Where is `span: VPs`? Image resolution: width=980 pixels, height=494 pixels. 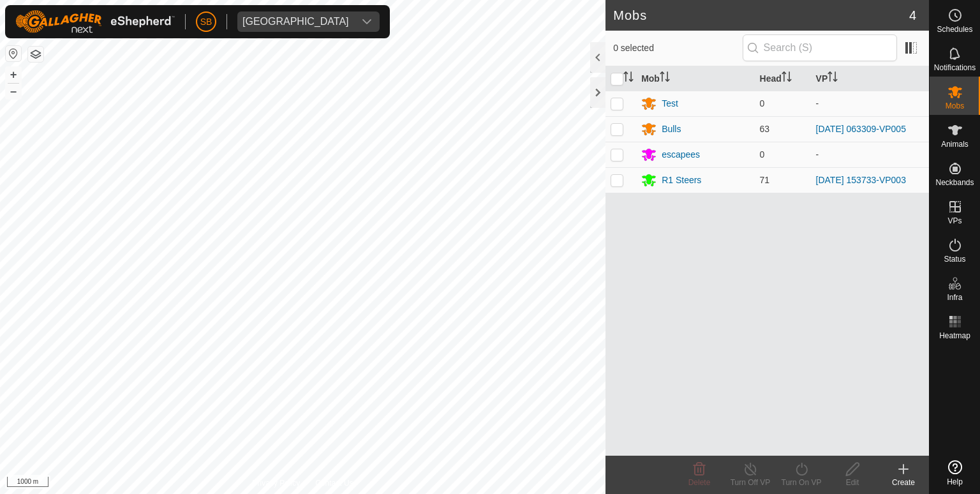
span: VPs is located at coordinates (955, 221).